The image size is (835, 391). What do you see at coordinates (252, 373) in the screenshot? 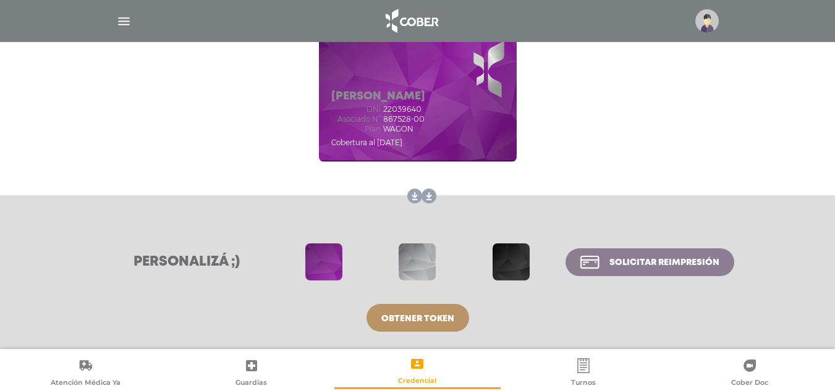
I see `a: Guardias` at bounding box center [252, 373].